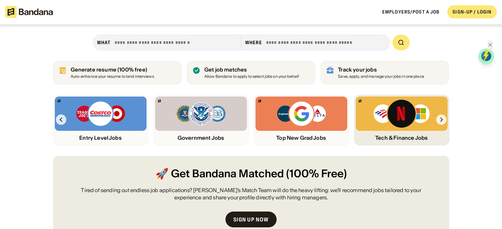  I want to click on div: Generate resume, so click(112, 70).